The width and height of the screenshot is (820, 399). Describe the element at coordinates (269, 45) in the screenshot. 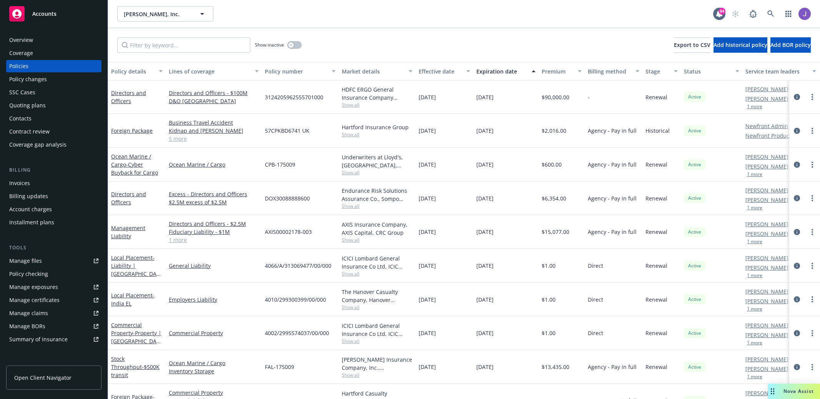

I see `span: Show inactive` at that location.